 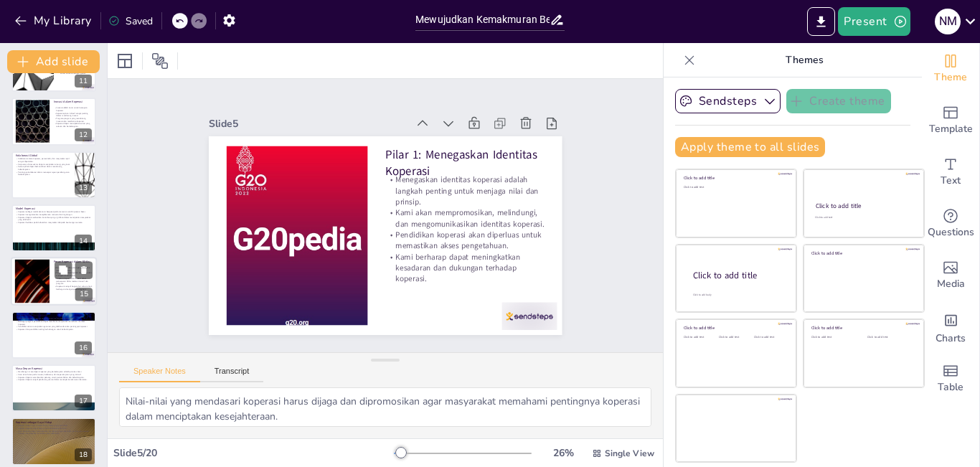 What do you see at coordinates (54, 373) in the screenshot?
I see `p: Membangun masa depan koperasi yang berkelanjutan adalah prioritas kami.` at bounding box center [54, 373].